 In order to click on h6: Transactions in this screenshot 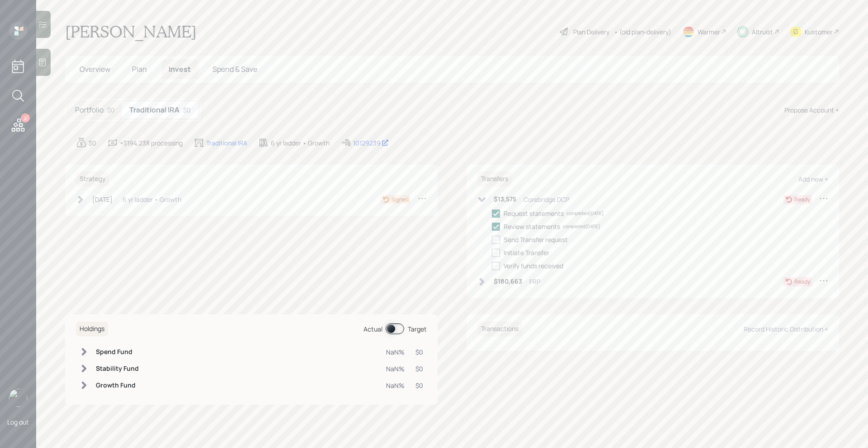, I will do `click(500, 329)`.